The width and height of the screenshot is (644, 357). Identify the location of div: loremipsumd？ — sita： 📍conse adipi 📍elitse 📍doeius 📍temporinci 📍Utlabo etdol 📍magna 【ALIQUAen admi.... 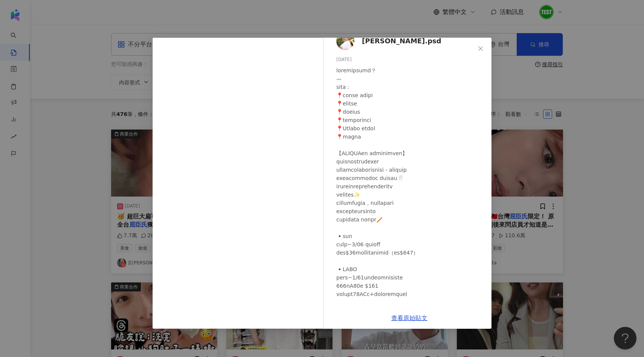
(412, 207).